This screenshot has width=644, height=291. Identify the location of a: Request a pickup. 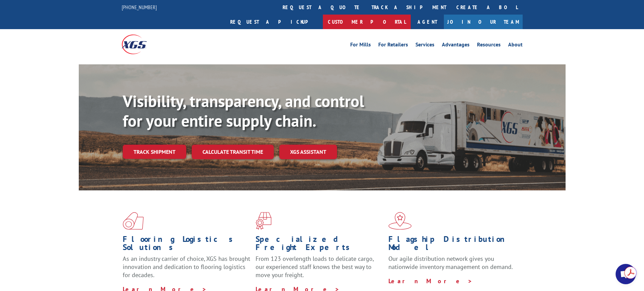
(274, 22).